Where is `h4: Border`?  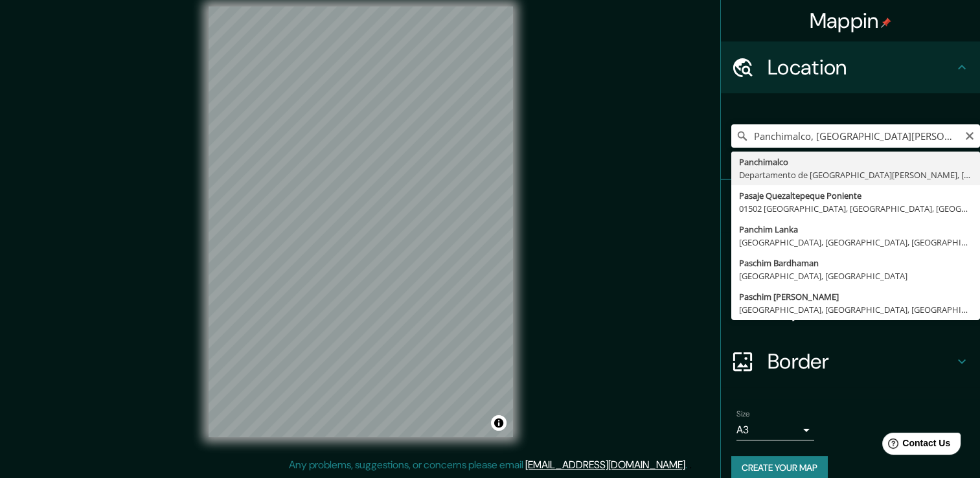 h4: Border is located at coordinates (861, 361).